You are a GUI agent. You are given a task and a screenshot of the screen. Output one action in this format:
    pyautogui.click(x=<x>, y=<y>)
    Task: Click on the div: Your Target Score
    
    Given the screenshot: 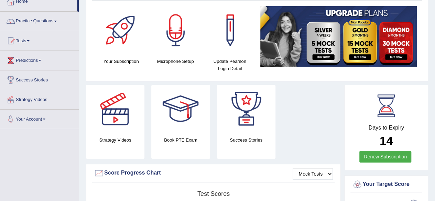 What is the action you would take?
    pyautogui.click(x=386, y=185)
    